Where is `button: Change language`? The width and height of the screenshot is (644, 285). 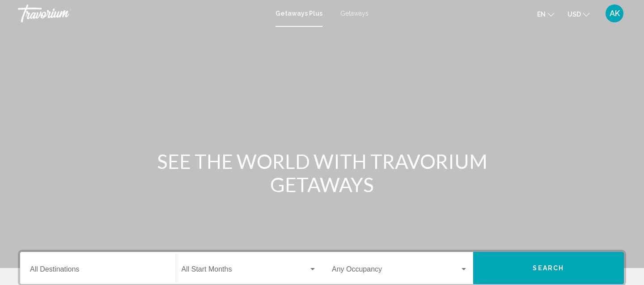 button: Change language is located at coordinates (546, 14).